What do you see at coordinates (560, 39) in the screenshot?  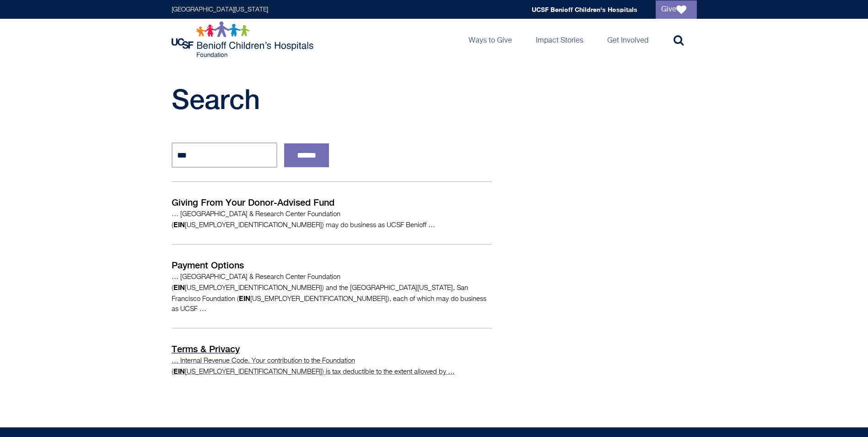 I see `a: Impact Stories` at bounding box center [560, 39].